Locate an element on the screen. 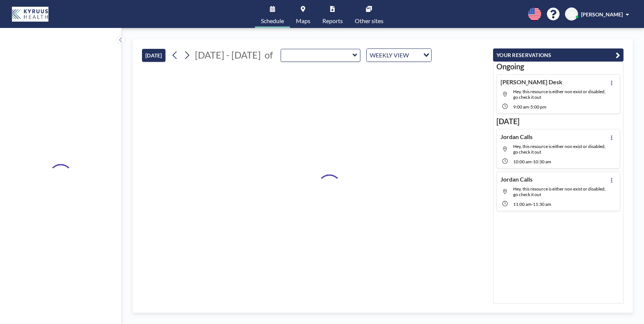  span: JD is located at coordinates (572, 14).